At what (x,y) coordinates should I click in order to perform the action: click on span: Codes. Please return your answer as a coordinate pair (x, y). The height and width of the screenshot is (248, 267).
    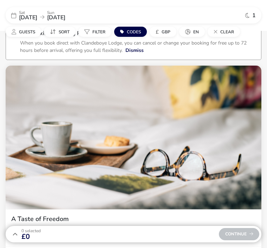
    Looking at the image, I should click on (134, 32).